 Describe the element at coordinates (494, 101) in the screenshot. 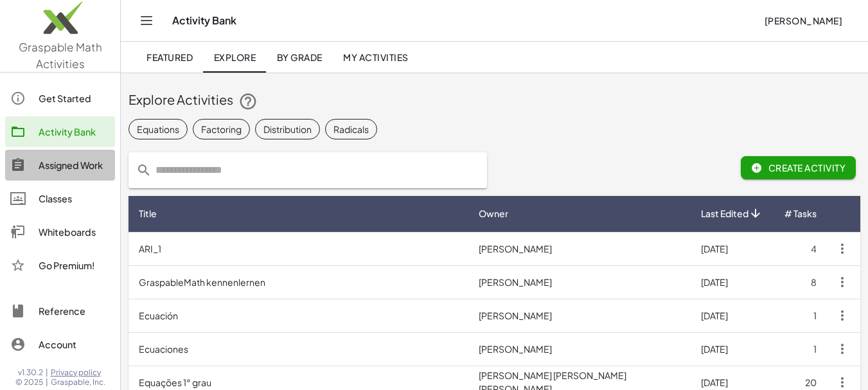

I see `div: Explore Activities` at that location.